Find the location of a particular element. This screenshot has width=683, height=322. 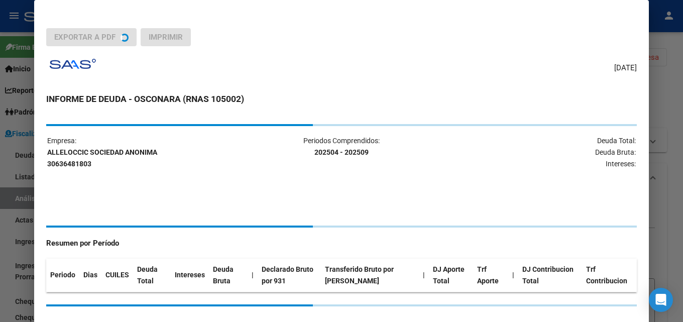

h4: Resumen por Período is located at coordinates (342, 243).